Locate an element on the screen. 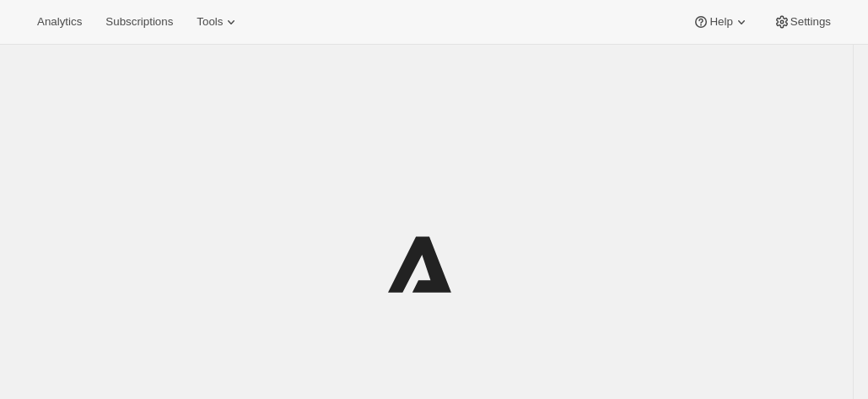  span: Tools is located at coordinates (209, 22).